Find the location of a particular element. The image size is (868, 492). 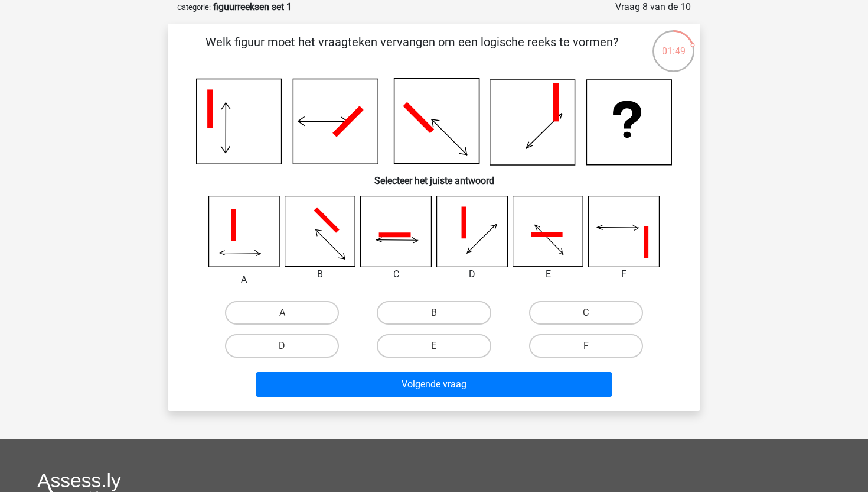

small: Categorie: is located at coordinates (193, 7).